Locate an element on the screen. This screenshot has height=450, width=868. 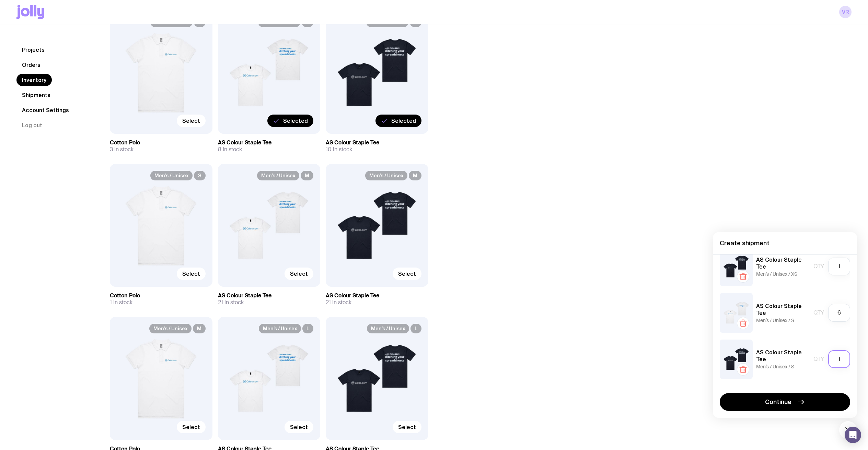
h4: Create shipment is located at coordinates (785, 243).